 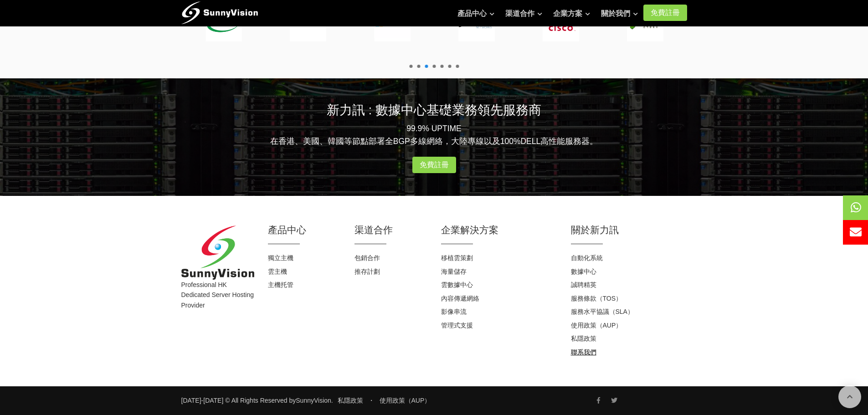 I want to click on a: 雲主機, so click(x=277, y=272).